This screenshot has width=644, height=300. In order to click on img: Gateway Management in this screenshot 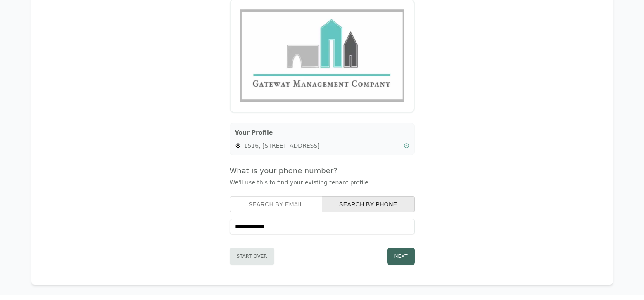, I will do `click(322, 56)`.